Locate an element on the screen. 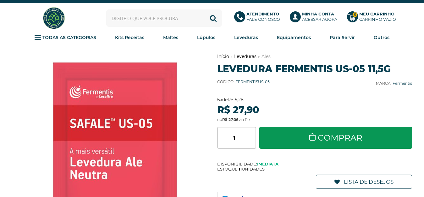  strong: R$ 5,28 is located at coordinates (236, 99).